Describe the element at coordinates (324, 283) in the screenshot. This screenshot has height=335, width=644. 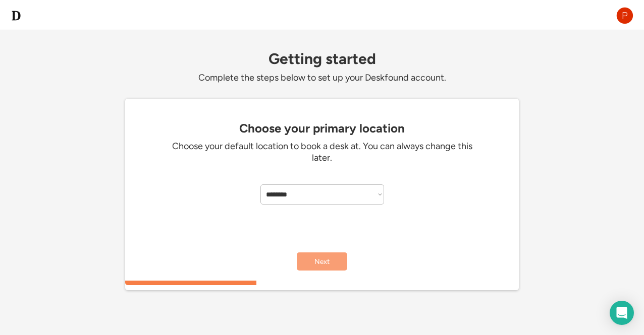
I see `div: 33.3333333333333%` at that location.